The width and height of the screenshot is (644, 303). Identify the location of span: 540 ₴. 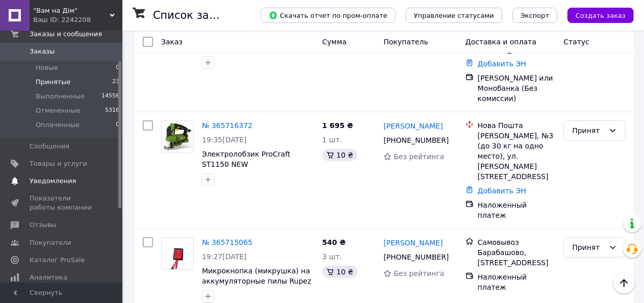
(334, 243).